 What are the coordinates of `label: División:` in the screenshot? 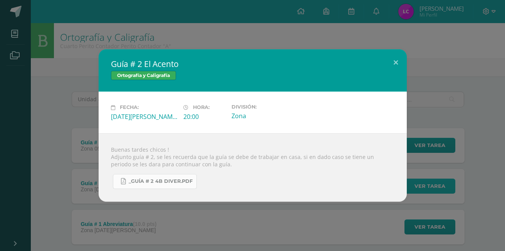 It's located at (265, 107).